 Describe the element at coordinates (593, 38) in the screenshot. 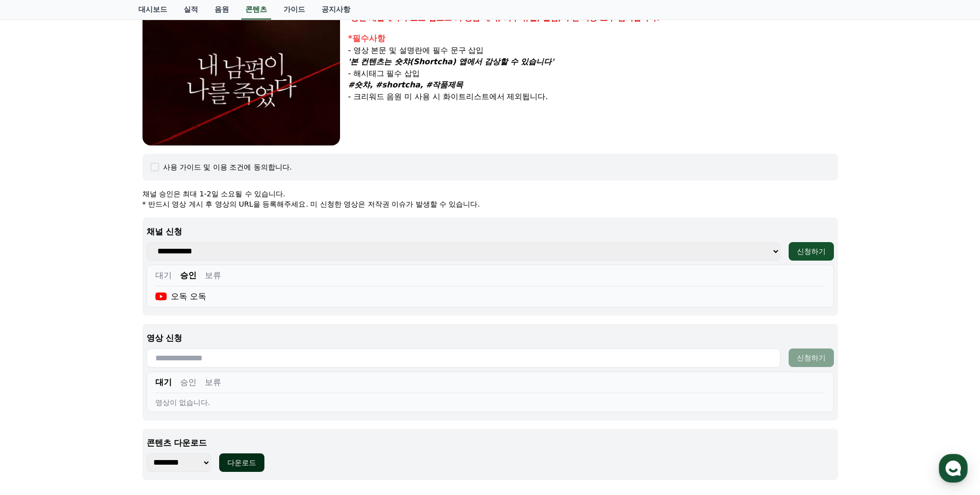

I see `div: *필수사항` at that location.